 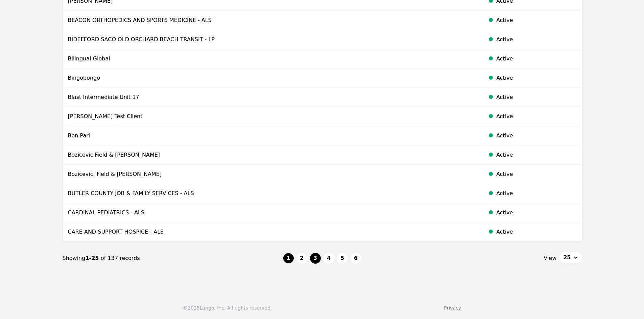 What do you see at coordinates (567, 258) in the screenshot?
I see `span: 25` at bounding box center [567, 258].